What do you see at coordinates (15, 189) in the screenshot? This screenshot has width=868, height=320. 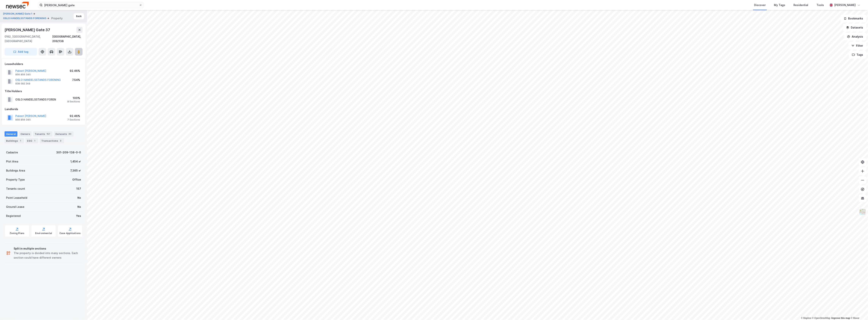 I see `div: Tenants count` at bounding box center [15, 189].